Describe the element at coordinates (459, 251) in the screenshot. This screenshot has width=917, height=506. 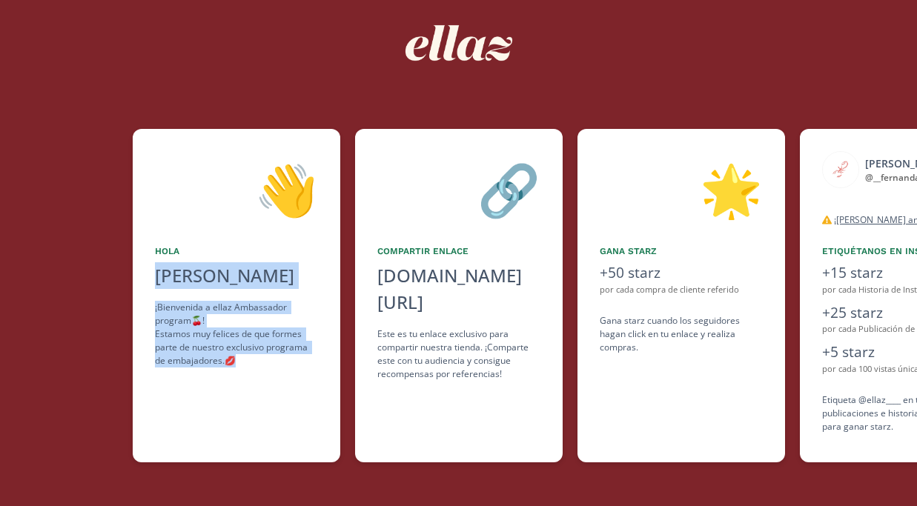
I see `div: Compartir Enlace` at that location.